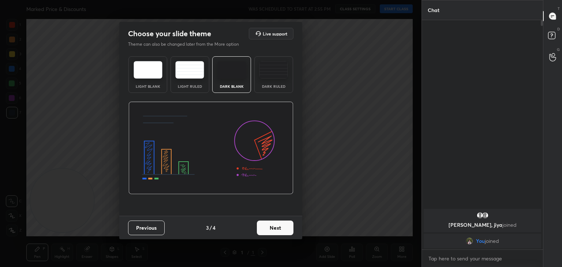 This screenshot has width=562, height=267. I want to click on span: You, so click(480, 241).